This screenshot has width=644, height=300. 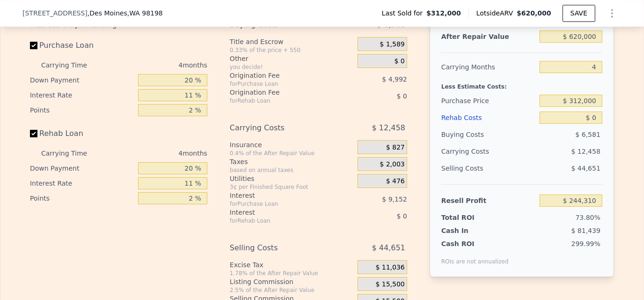 What do you see at coordinates (291, 179) in the screenshot?
I see `div: Utilities` at bounding box center [291, 179].